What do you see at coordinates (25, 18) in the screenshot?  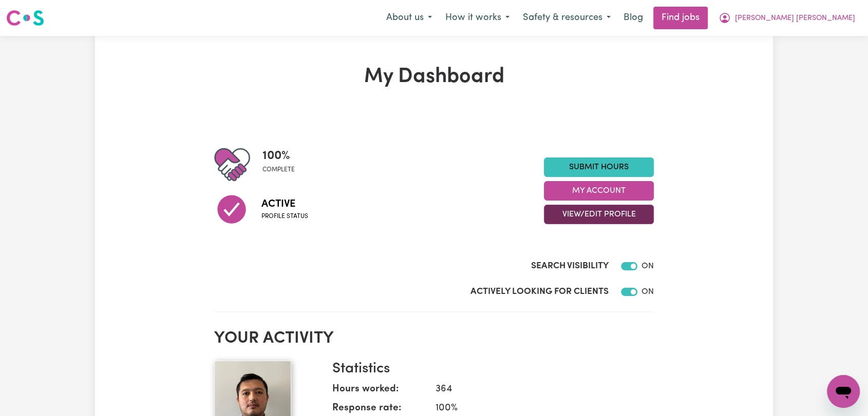 I see `a: Careseekers logo` at bounding box center [25, 18].